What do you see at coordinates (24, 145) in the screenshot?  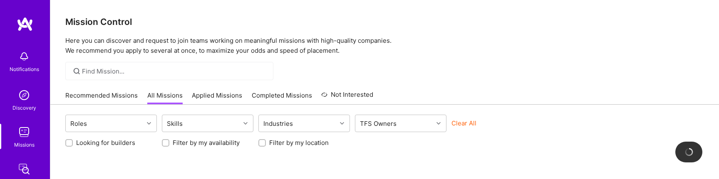 I see `div: Missions` at bounding box center [24, 145].